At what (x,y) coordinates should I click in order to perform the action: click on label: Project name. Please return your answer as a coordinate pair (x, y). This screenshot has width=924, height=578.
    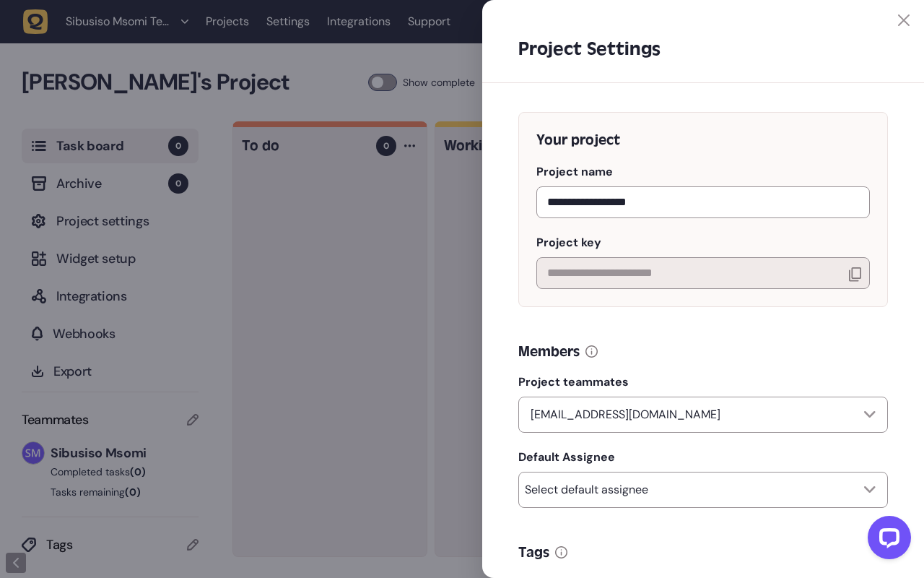
    Looking at the image, I should click on (703, 172).